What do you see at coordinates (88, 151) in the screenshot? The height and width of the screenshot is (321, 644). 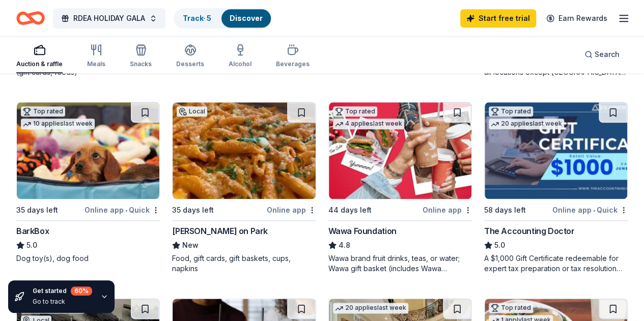 I see `img: Image for BarkBox` at bounding box center [88, 151].